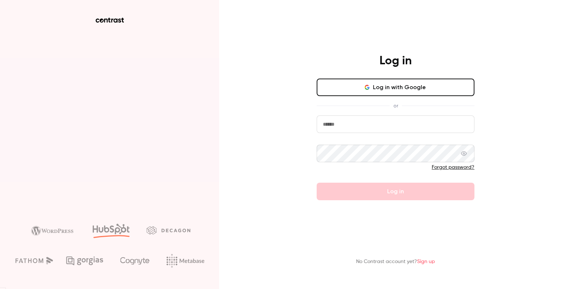 This screenshot has width=561, height=289. What do you see at coordinates (395, 105) in the screenshot?
I see `span: or` at bounding box center [395, 105].